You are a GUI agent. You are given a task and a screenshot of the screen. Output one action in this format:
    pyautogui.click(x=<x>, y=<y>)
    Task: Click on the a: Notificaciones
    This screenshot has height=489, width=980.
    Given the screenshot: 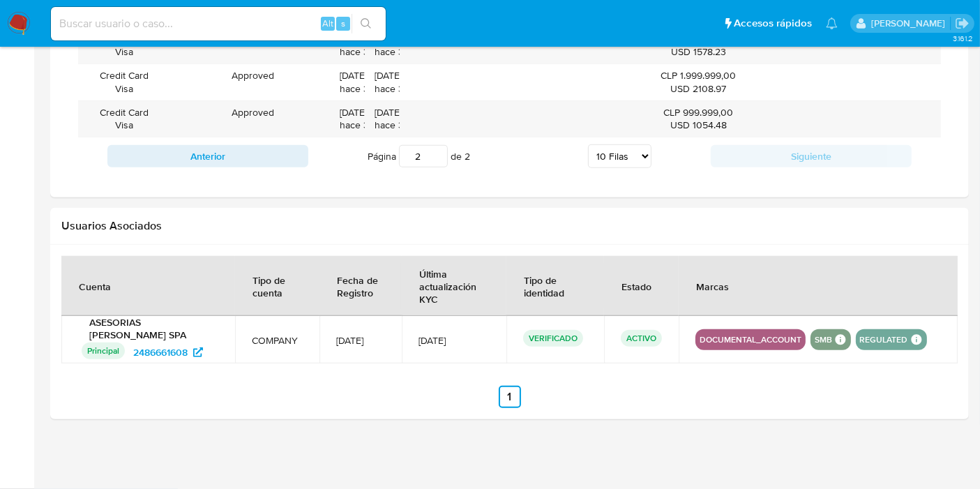 What is the action you would take?
    pyautogui.click(x=831, y=23)
    